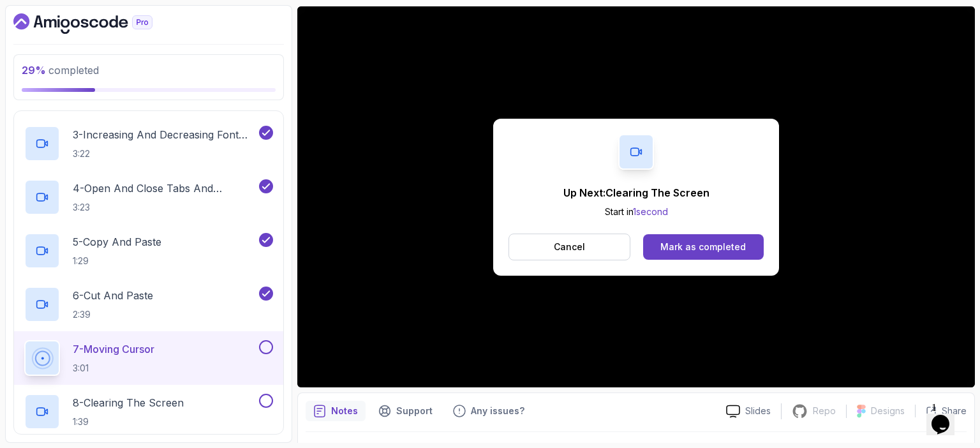  I want to click on p: 2:39, so click(113, 315).